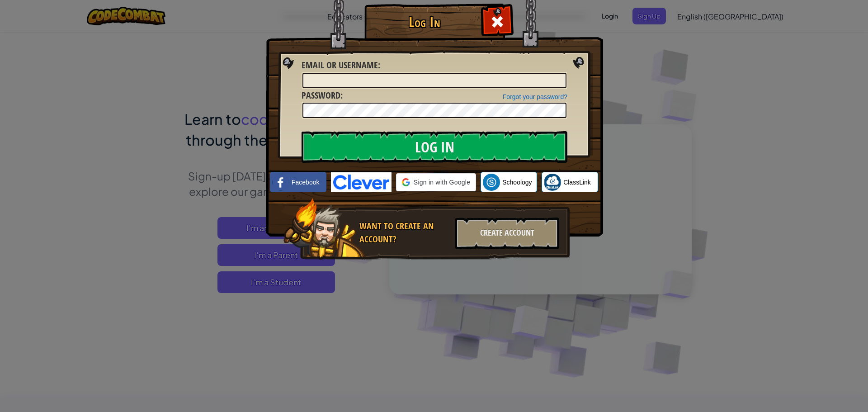  I want to click on span: ClassLink, so click(577, 183).